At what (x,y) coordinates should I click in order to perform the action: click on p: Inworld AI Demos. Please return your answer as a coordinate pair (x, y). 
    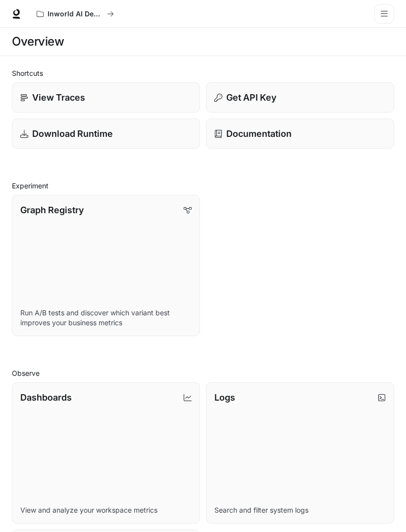
    Looking at the image, I should click on (76, 14).